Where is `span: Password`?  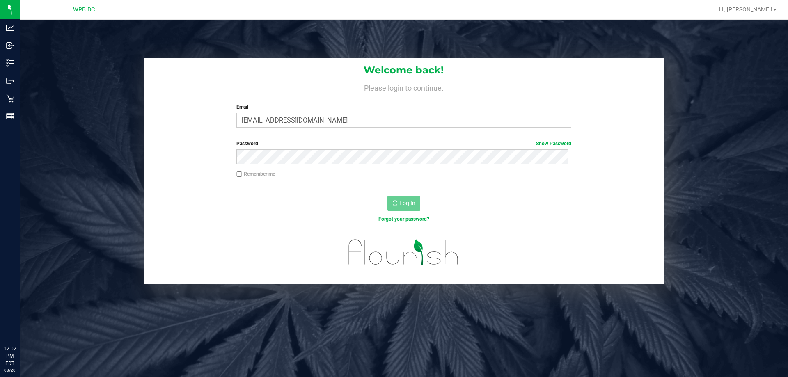 span: Password is located at coordinates (247, 144).